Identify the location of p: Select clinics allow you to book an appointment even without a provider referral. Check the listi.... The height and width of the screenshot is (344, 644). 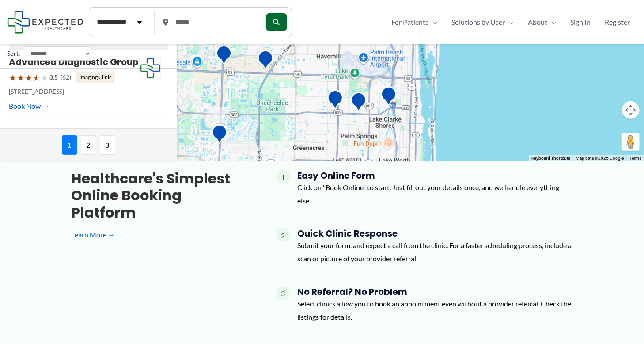
(435, 310).